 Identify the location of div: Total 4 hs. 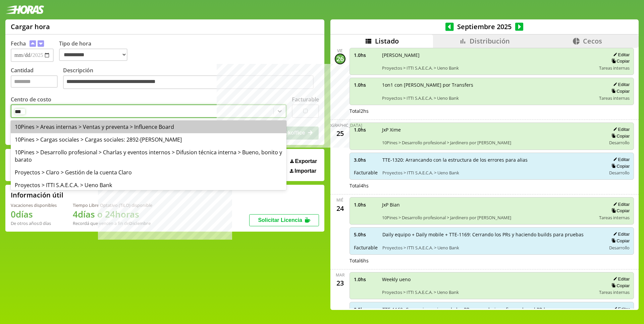
(492, 186).